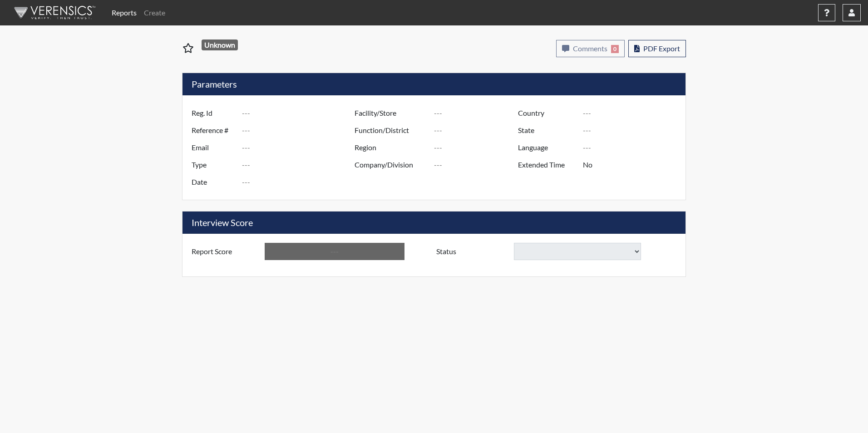 This screenshot has width=868, height=433. I want to click on div: Document a decision to hire or decline a candiate, so click(556, 251).